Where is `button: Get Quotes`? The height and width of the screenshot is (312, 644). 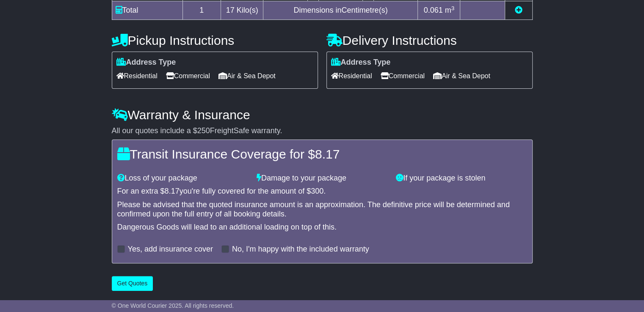
button: Get Quotes is located at coordinates (133, 283).